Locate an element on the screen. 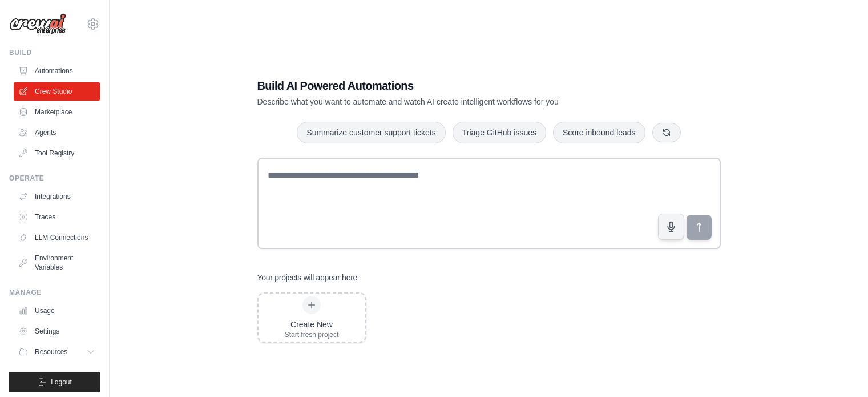 This screenshot has width=868, height=397. a: LLM Connections is located at coordinates (57, 237).